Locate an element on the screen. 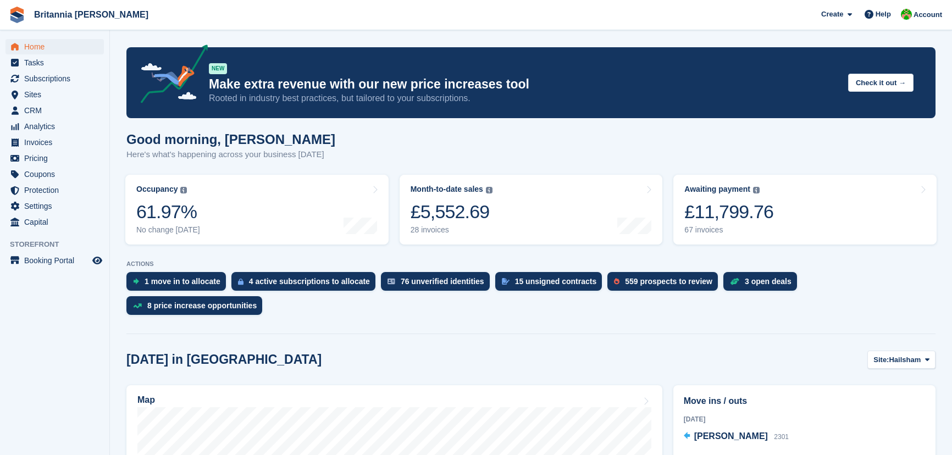 The width and height of the screenshot is (952, 455). img: Wendy Thorp is located at coordinates (906, 14).